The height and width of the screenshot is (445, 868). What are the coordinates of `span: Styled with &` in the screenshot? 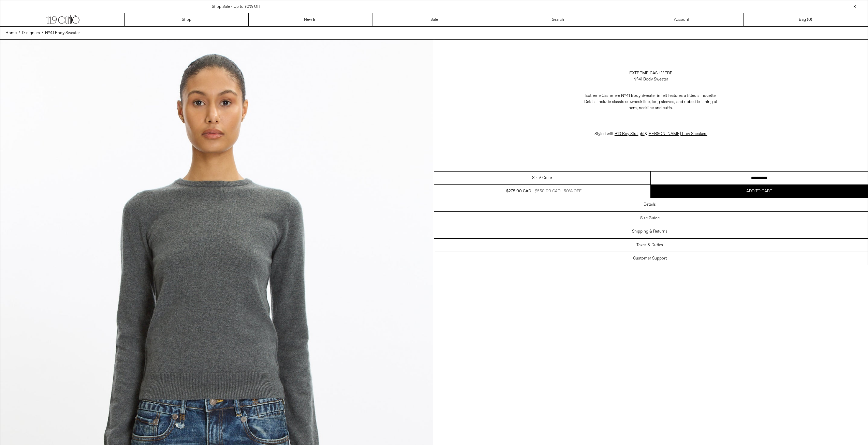 It's located at (651, 134).